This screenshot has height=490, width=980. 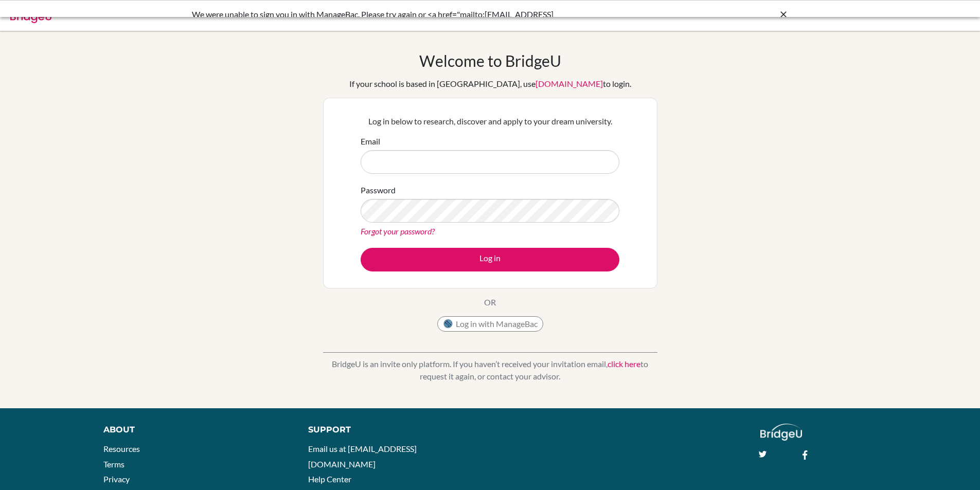 What do you see at coordinates (490, 302) in the screenshot?
I see `p: OR` at bounding box center [490, 302].